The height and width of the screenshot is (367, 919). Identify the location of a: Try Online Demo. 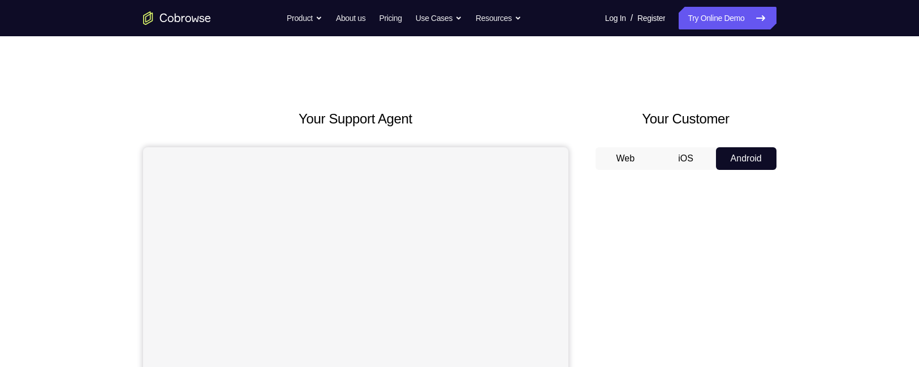
(728, 18).